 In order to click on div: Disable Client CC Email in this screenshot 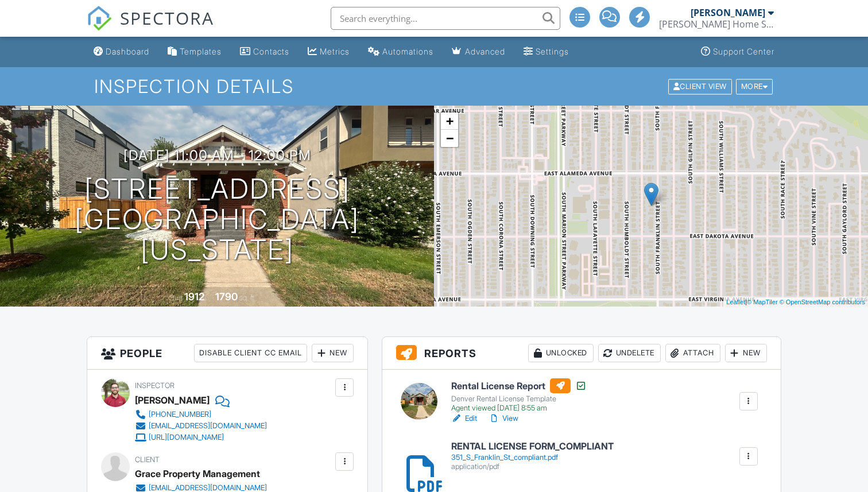, I will do `click(250, 353)`.